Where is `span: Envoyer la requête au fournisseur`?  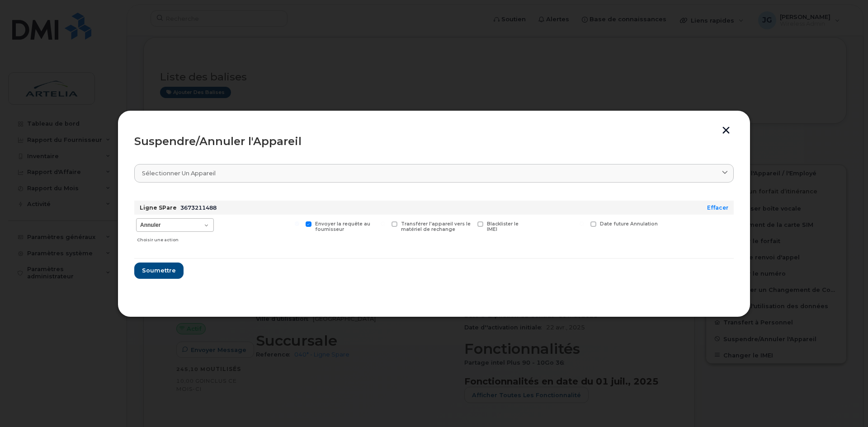
span: Envoyer la requête au fournisseur is located at coordinates (343, 227).